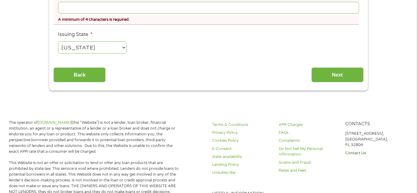 The width and height of the screenshot is (417, 193). Describe the element at coordinates (242, 141) in the screenshot. I see `a: Cookies Policy` at that location.